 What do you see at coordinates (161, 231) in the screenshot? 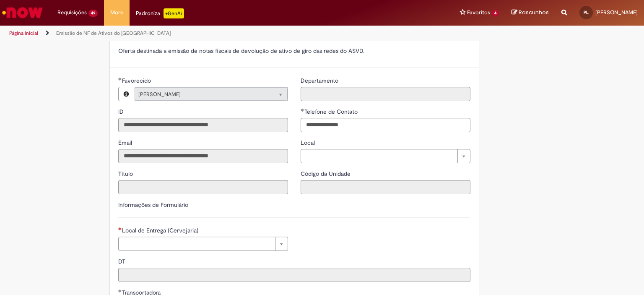
I see `span: Necessários - Local de Entrega (Cervejaria)` at bounding box center [161, 231].